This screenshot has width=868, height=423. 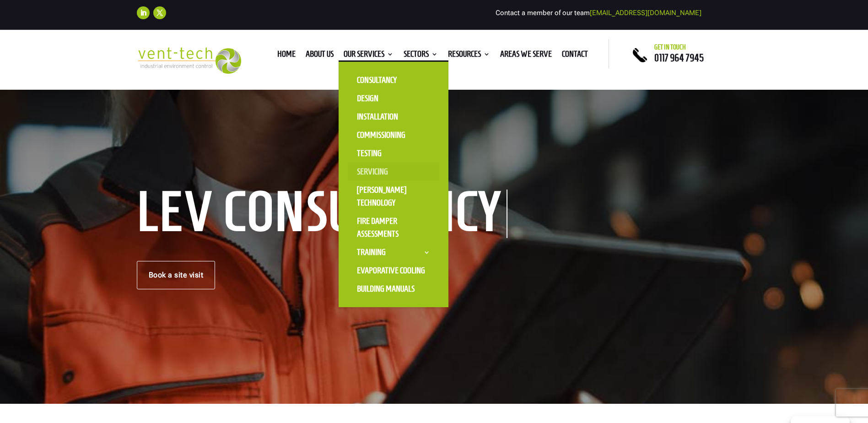 What do you see at coordinates (679, 58) in the screenshot?
I see `span: 0117 964 7945` at bounding box center [679, 58].